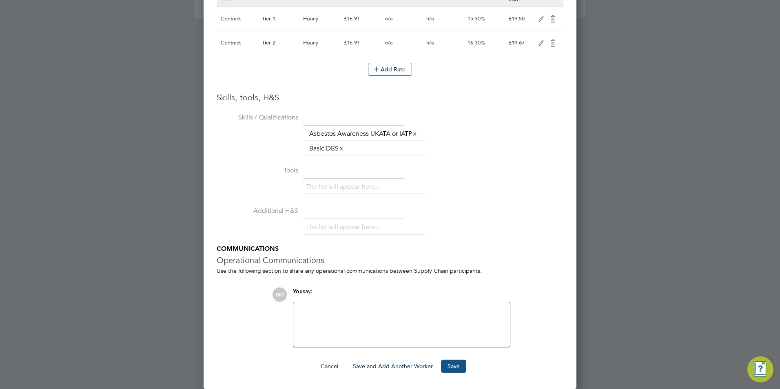 The height and width of the screenshot is (389, 780). What do you see at coordinates (517, 18) in the screenshot?
I see `span: £19.50` at bounding box center [517, 18].